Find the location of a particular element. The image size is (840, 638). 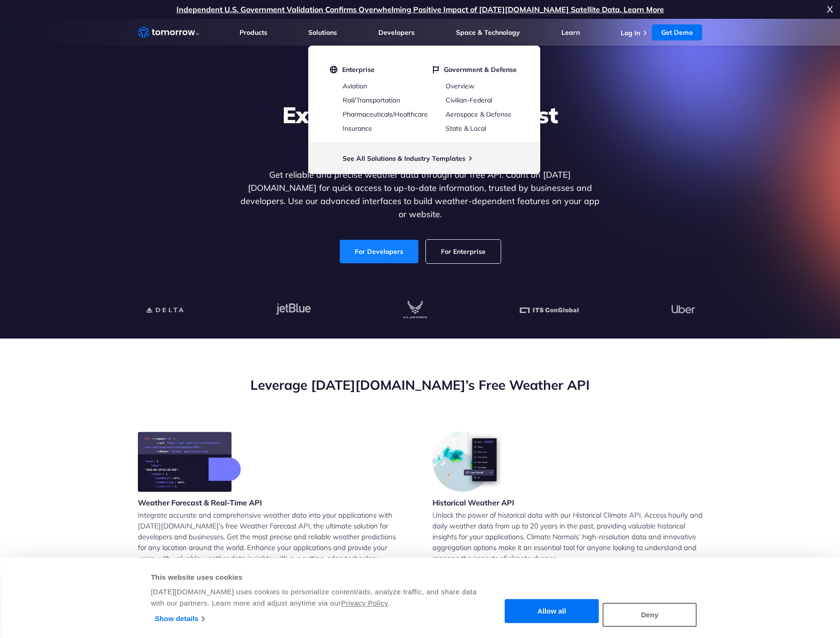

button: Deny is located at coordinates (650, 615).